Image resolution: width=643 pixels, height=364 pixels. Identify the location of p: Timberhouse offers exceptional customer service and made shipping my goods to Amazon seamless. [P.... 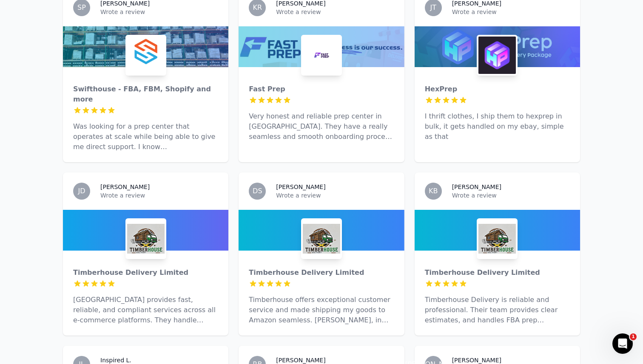
(322, 310).